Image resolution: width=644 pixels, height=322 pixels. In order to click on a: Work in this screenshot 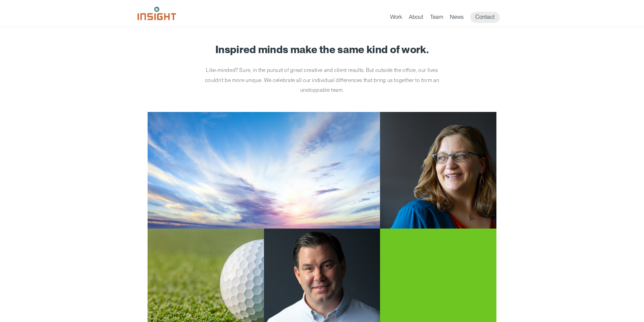, I will do `click(396, 18)`.